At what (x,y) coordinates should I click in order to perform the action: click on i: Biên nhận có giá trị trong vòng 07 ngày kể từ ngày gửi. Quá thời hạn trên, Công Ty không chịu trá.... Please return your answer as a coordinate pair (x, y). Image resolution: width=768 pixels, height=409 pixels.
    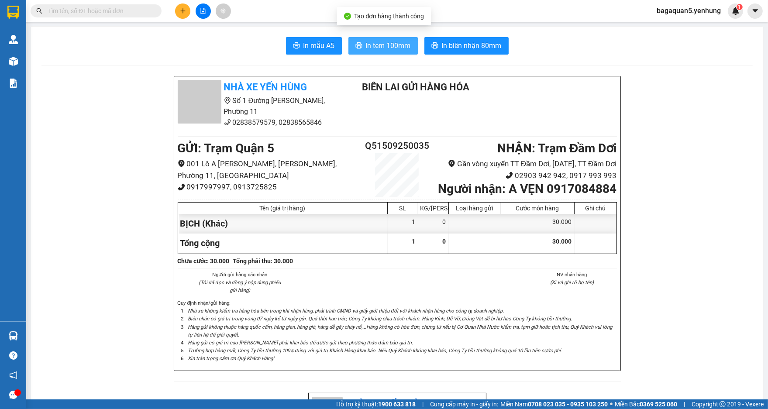
    Looking at the image, I should click on (380, 319).